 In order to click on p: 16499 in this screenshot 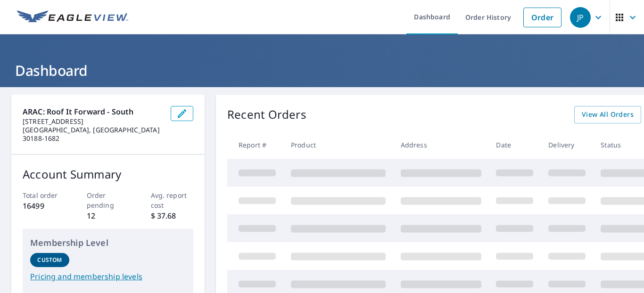, I will do `click(44, 206)`.